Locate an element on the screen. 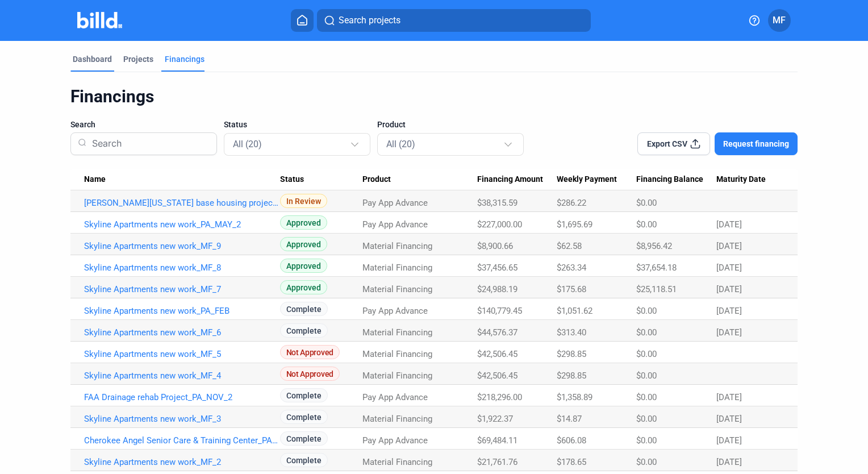  span: $227,000.00 is located at coordinates (499, 224).